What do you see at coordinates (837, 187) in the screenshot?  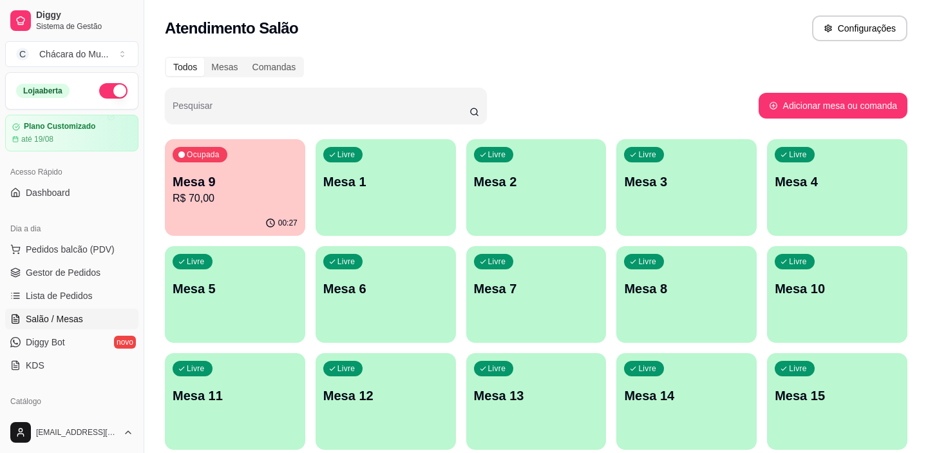 I see `button: LivreMesa 4` at bounding box center [837, 187].